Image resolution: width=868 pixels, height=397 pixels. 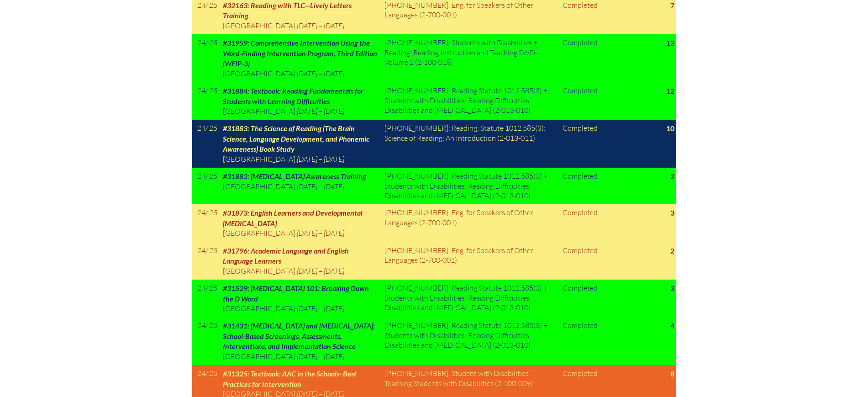 I want to click on span: #31959: Comprehensive Intervention Using the Word-Finding Intervention Program, Third Edition (WF..., so click(x=300, y=53).